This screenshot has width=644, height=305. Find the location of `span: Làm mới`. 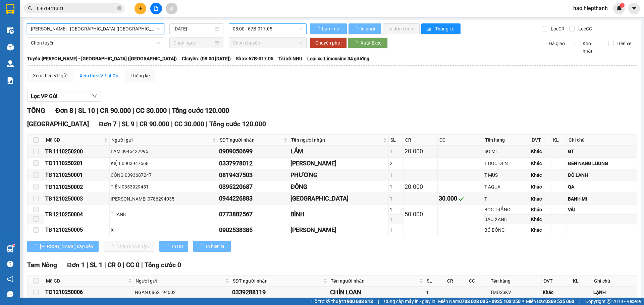

span: Làm mới is located at coordinates (332, 29).